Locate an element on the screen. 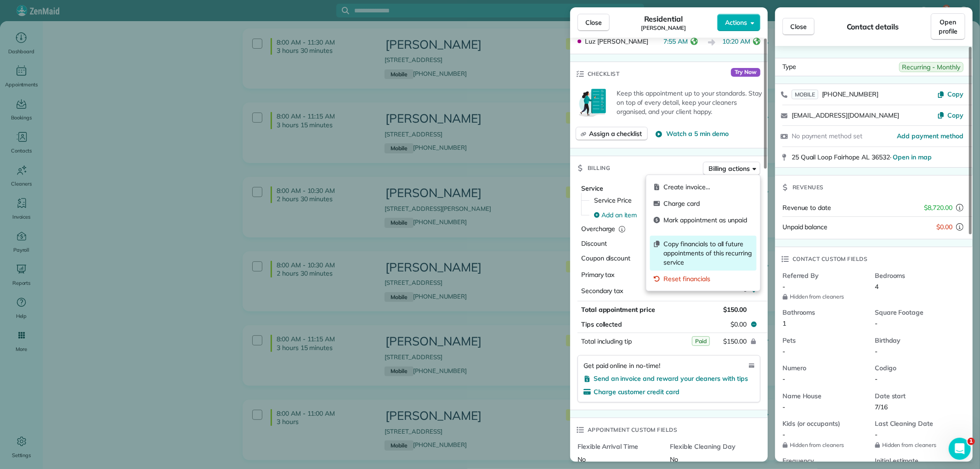  span: Open in map is located at coordinates (913, 157).